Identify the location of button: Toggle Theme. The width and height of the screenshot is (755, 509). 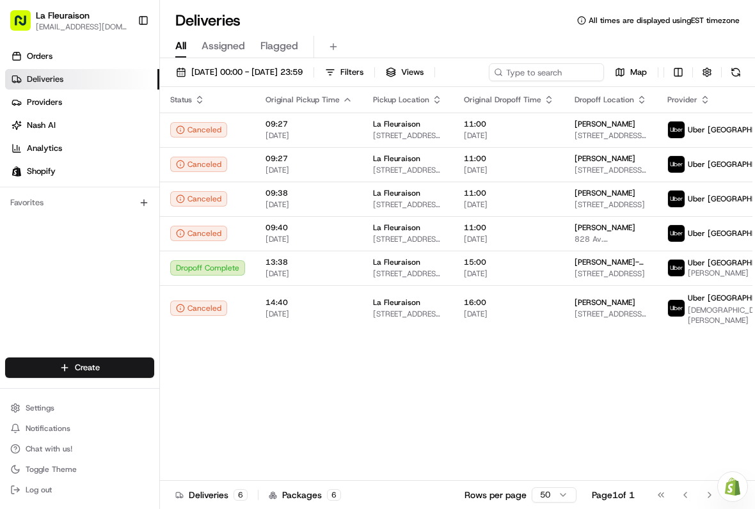
(79, 470).